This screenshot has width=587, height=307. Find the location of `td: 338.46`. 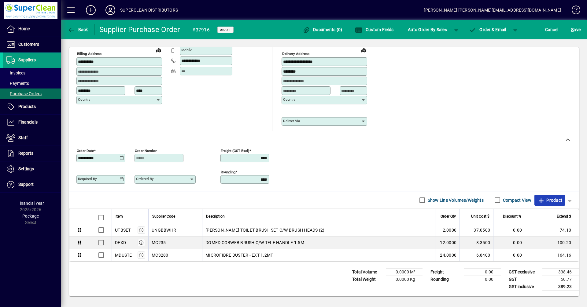

td: 338.46 is located at coordinates (560, 272).